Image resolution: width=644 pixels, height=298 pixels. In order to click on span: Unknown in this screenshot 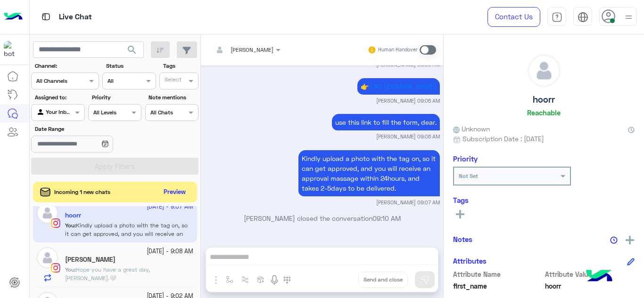, I will do `click(472, 128)`.